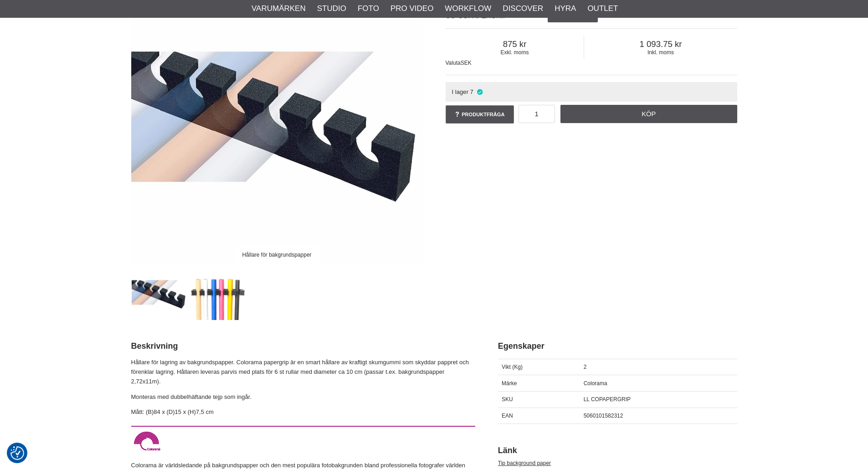  I want to click on img: Håller ordning på pappersbakgrunderna, so click(218, 292).